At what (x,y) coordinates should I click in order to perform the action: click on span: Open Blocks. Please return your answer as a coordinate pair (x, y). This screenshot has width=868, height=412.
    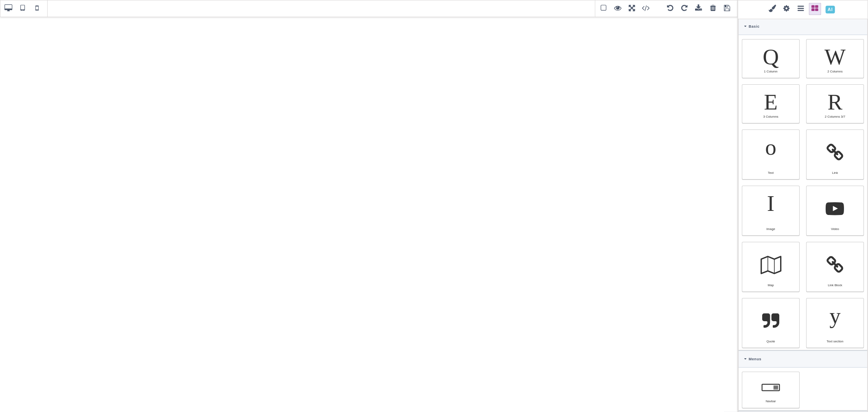
    Looking at the image, I should click on (815, 9).